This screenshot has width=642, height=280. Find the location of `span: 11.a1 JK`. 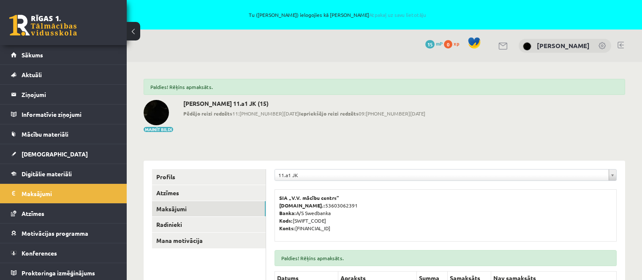

span: 11.a1 JK is located at coordinates (442, 175).